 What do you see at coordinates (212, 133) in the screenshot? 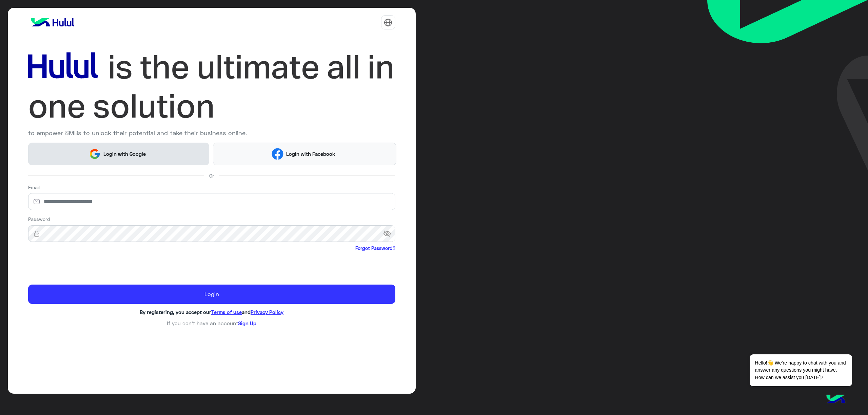
I see `p: to empower SMBs to unlock their potential and take their business online.` at bounding box center [212, 133].